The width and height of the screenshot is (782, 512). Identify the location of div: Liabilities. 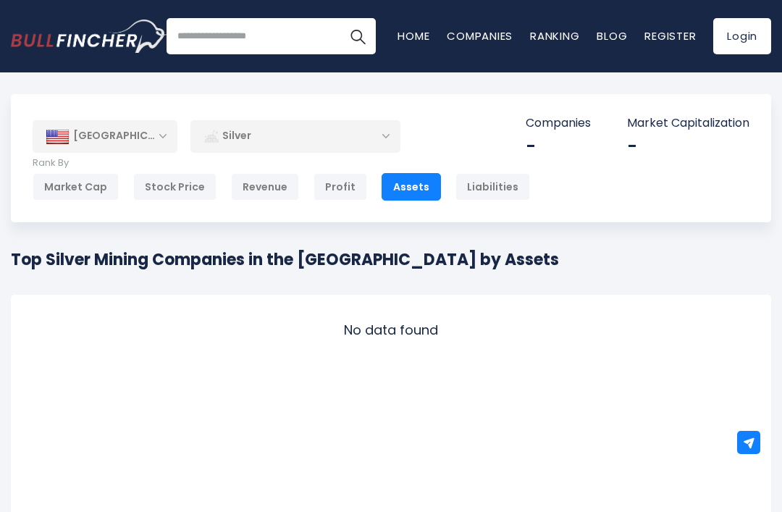
(492, 187).